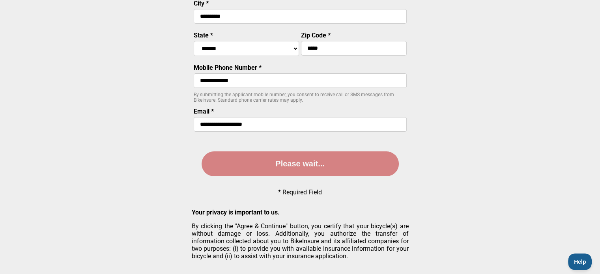 The image size is (600, 274). I want to click on label: Mobile Phone Number *, so click(227, 67).